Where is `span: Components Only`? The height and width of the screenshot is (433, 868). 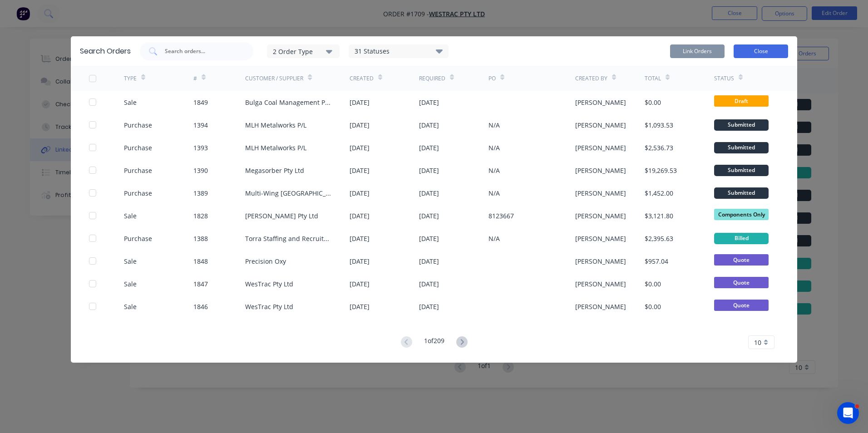 span: Components Only is located at coordinates (741, 214).